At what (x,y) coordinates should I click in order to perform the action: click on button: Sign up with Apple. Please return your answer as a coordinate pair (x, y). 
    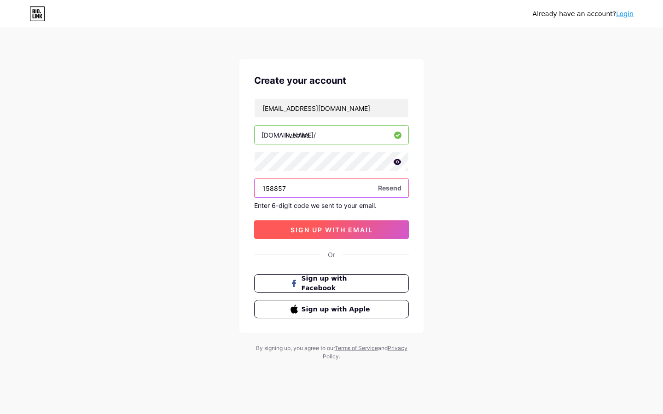
    Looking at the image, I should click on (331, 309).